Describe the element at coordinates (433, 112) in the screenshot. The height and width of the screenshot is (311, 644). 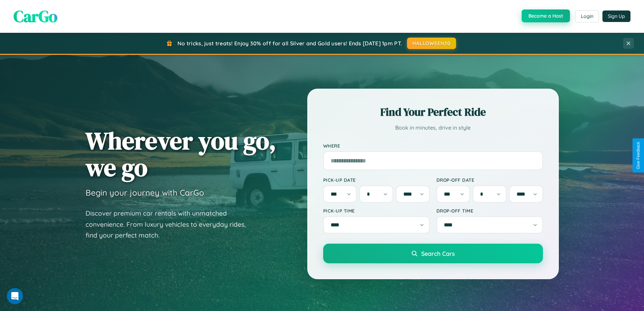
I see `h2: Find Your Perfect Ride` at that location.